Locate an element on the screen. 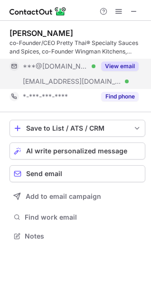 The image size is (151, 302). button: AI write personalized message is located at coordinates (77, 151).